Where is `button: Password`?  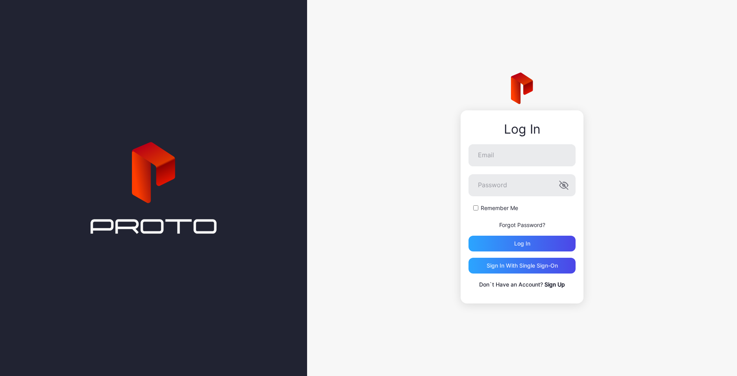 button: Password is located at coordinates (564, 185).